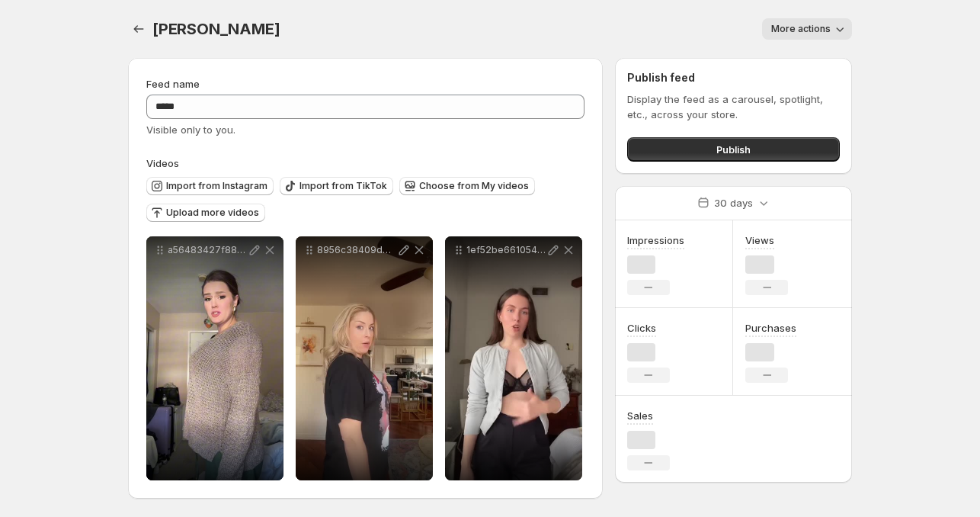 The width and height of the screenshot is (980, 517). I want to click on span: Publish, so click(733, 149).